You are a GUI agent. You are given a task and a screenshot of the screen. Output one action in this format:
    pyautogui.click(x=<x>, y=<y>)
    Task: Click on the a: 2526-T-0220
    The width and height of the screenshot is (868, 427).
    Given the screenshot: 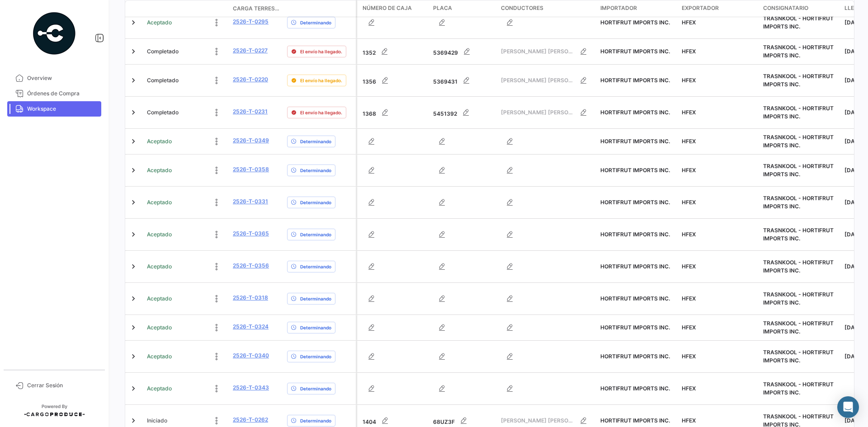 What is the action you would take?
    pyautogui.click(x=251, y=79)
    